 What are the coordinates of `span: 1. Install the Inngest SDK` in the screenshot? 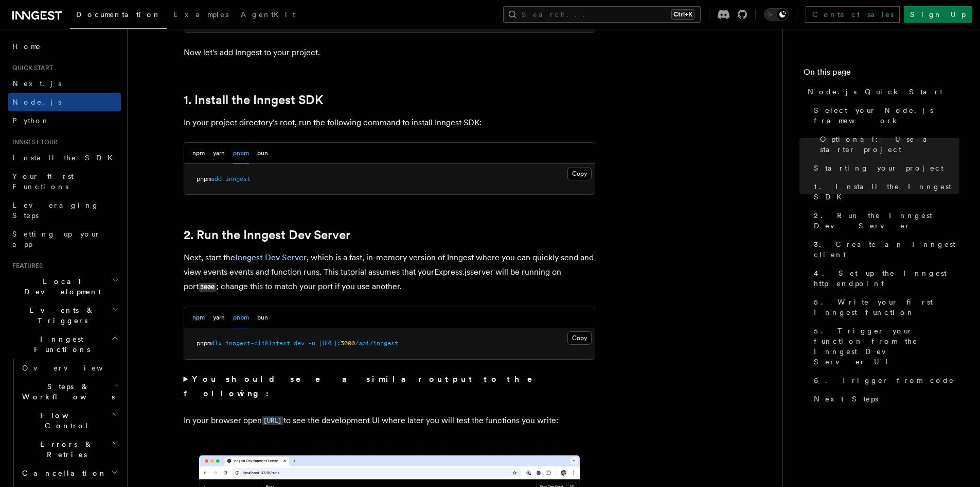 It's located at (887, 191).